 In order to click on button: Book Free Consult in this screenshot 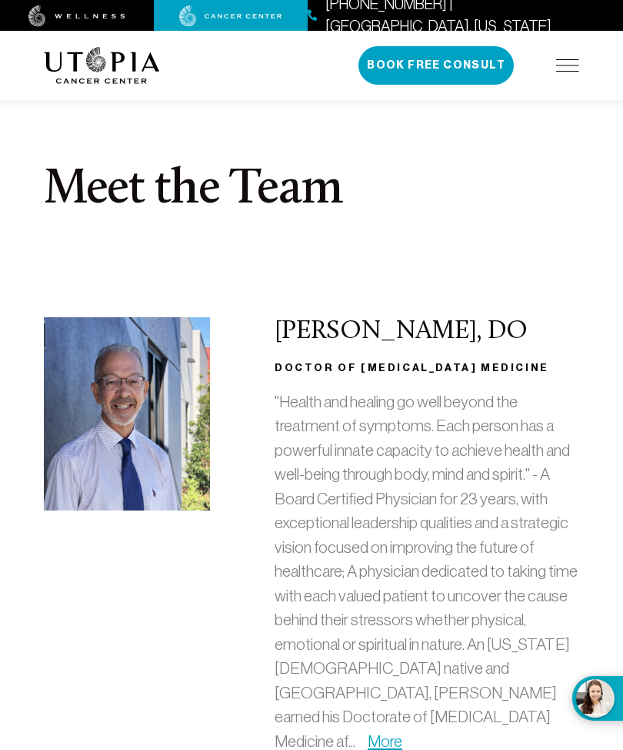, I will do `click(436, 65)`.